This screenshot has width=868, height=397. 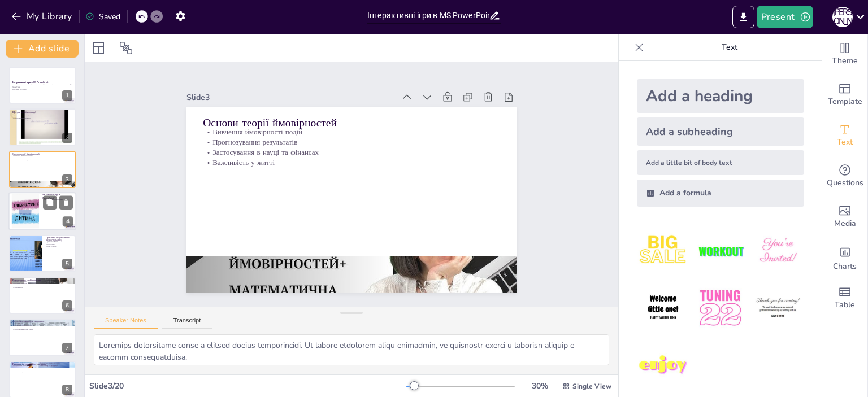 I want to click on span: Media, so click(x=845, y=223).